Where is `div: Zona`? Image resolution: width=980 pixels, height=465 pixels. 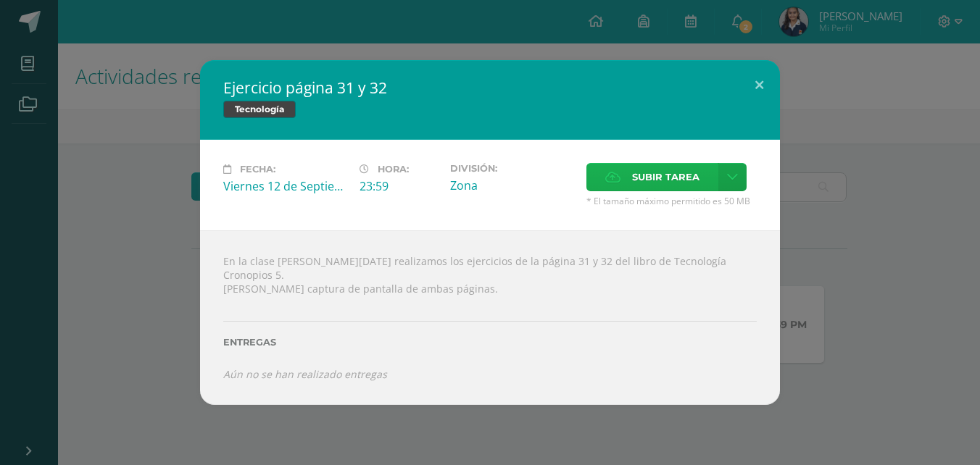
div: Zona is located at coordinates (513, 185).